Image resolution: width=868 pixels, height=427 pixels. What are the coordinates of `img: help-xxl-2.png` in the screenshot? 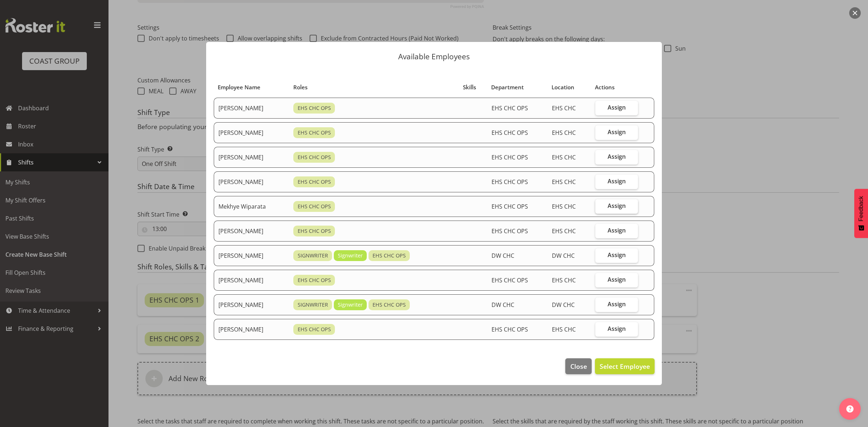 It's located at (850, 409).